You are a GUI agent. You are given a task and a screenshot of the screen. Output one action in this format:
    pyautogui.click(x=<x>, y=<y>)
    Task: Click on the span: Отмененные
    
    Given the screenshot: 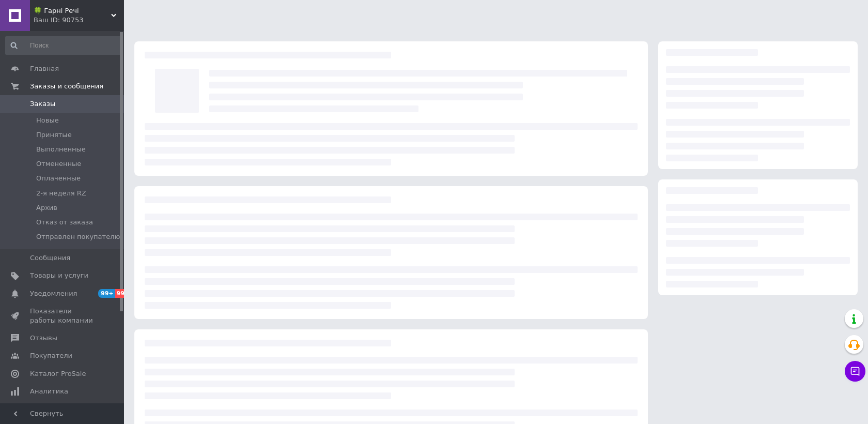 What is the action you would take?
    pyautogui.click(x=59, y=164)
    